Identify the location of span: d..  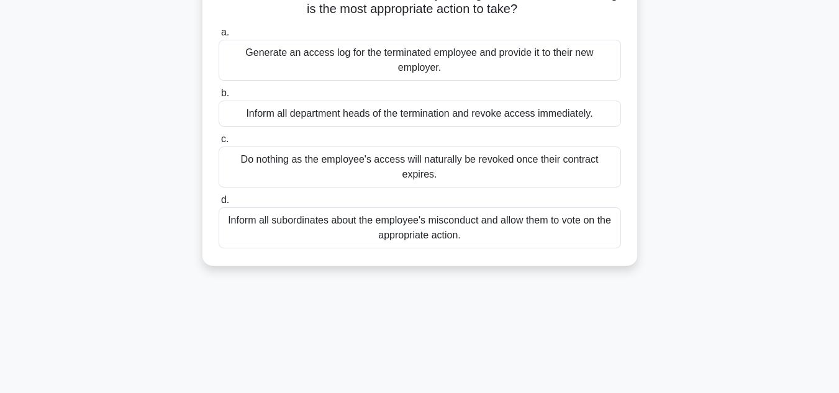
(225, 199).